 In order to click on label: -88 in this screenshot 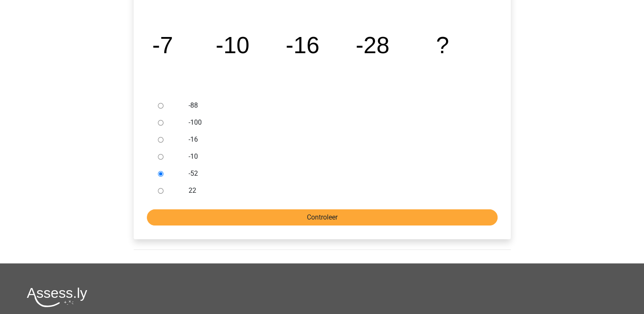, I will do `click(336, 106)`.